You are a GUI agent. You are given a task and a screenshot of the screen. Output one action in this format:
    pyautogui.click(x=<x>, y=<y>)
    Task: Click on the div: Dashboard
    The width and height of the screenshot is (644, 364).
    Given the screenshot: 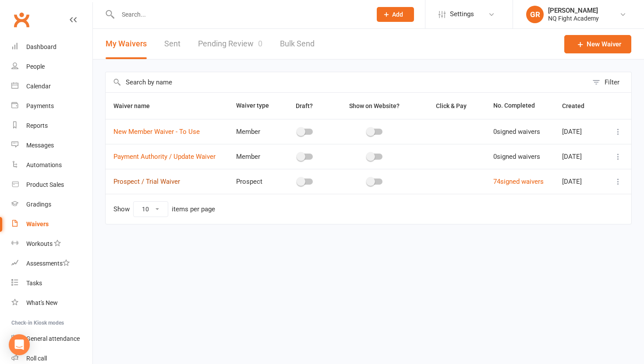 What is the action you would take?
    pyautogui.click(x=41, y=47)
    